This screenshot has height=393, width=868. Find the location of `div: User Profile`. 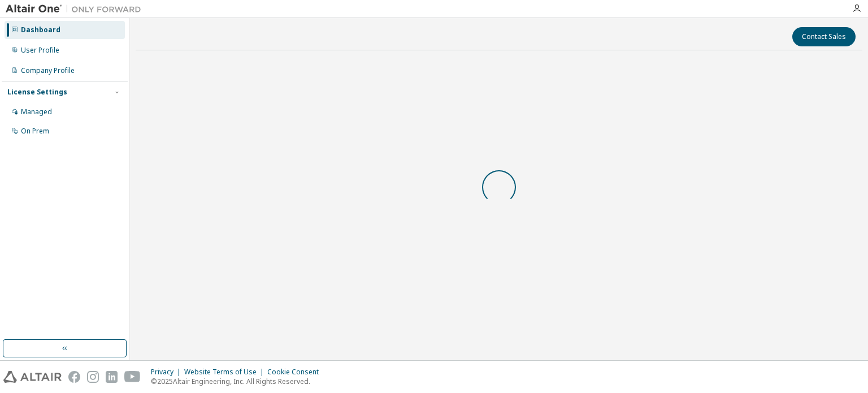

div: User Profile is located at coordinates (40, 50).